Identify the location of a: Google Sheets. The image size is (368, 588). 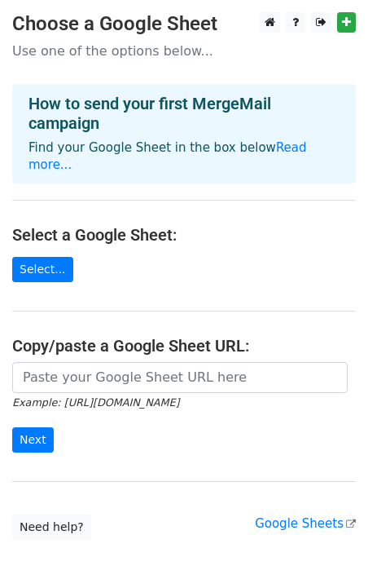
(306, 524).